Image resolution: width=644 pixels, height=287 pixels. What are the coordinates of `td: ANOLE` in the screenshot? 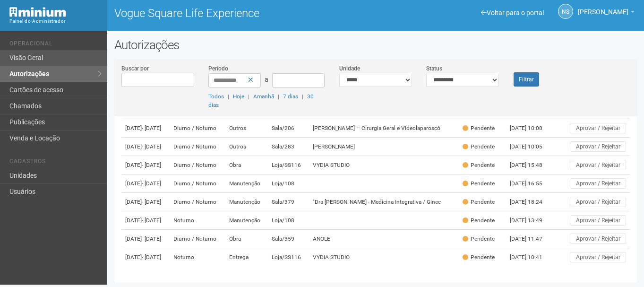 It's located at (384, 239).